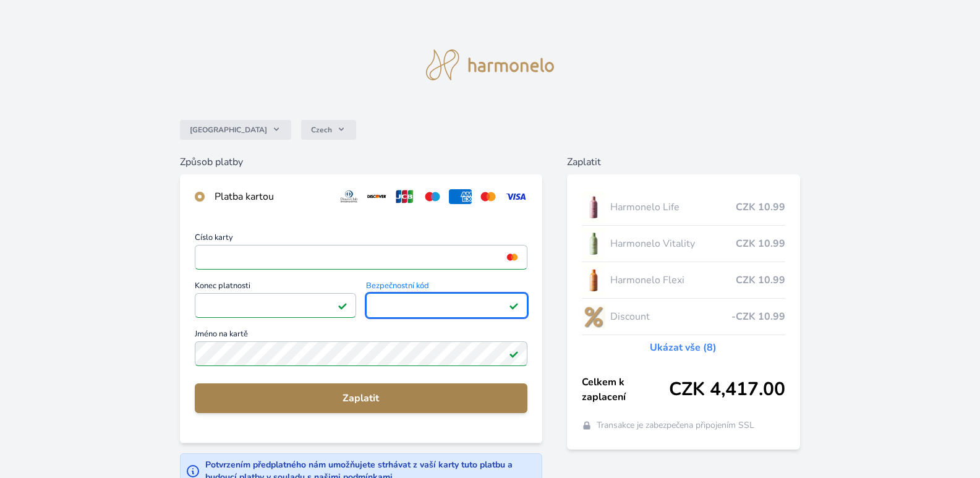 The width and height of the screenshot is (980, 478). What do you see at coordinates (673, 244) in the screenshot?
I see `span: Harmonelo Vitality` at bounding box center [673, 244].